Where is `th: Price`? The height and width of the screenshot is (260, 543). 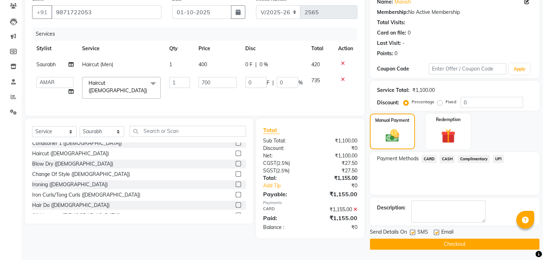
th: Price is located at coordinates (218, 49).